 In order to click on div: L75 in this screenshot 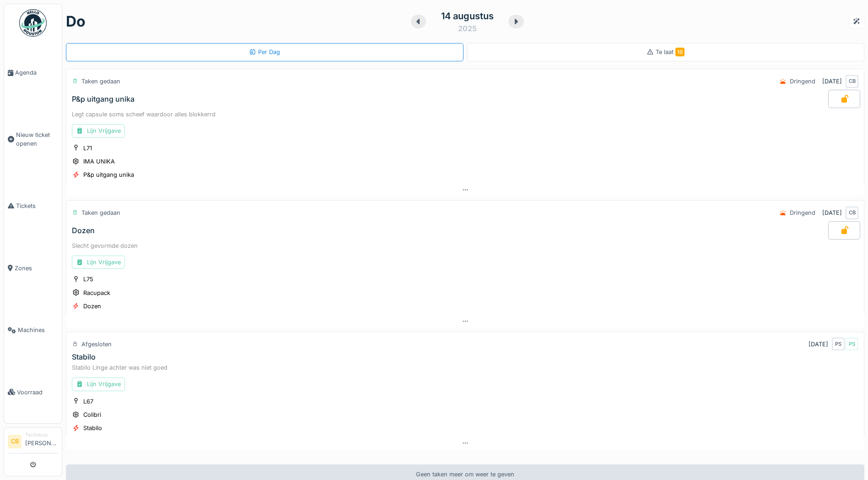, I will do `click(88, 279)`.